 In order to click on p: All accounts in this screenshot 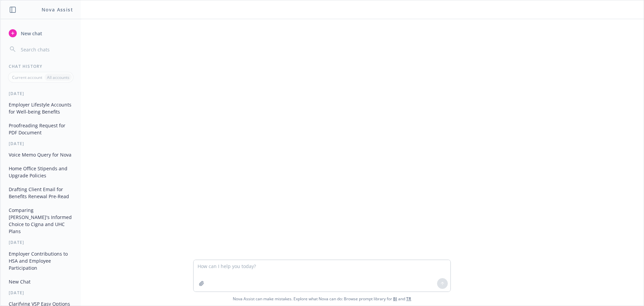, I will do `click(58, 77)`.